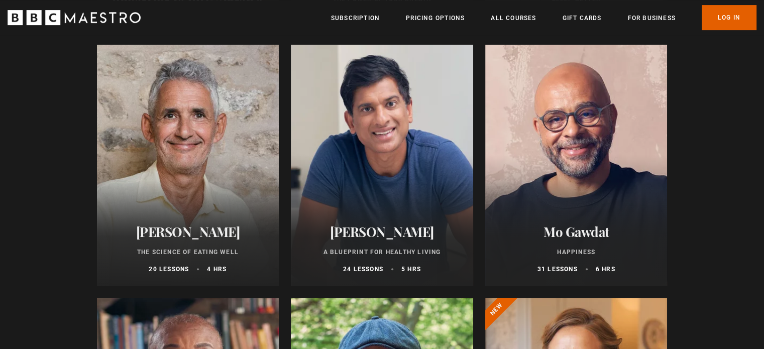 The image size is (764, 349). What do you see at coordinates (169, 269) in the screenshot?
I see `p: 20 lessons` at bounding box center [169, 269].